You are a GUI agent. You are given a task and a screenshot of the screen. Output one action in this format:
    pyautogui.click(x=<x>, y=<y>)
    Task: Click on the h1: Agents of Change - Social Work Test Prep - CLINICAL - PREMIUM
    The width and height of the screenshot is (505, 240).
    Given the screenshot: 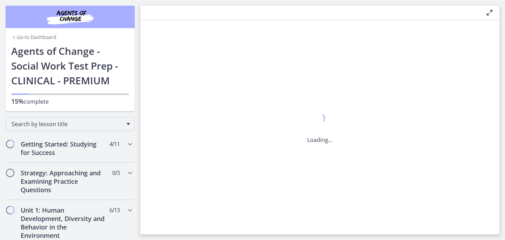 What is the action you would take?
    pyautogui.click(x=70, y=66)
    